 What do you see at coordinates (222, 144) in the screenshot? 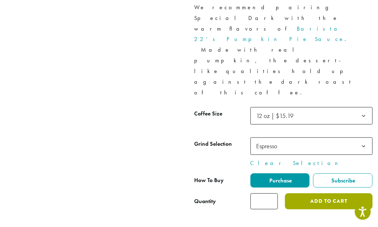
I see `label: Grind Selection` at bounding box center [222, 144].